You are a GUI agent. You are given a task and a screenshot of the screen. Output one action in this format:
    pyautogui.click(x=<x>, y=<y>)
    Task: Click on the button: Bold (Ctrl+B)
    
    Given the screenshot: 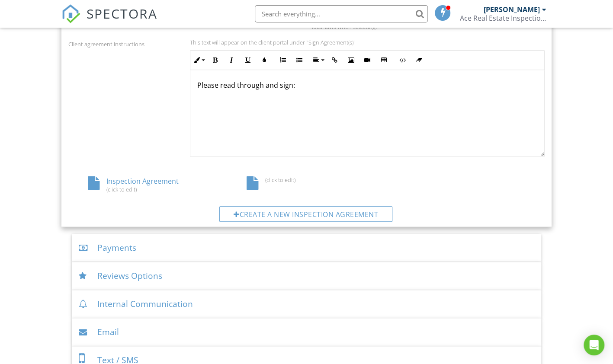 What is the action you would take?
    pyautogui.click(x=215, y=60)
    